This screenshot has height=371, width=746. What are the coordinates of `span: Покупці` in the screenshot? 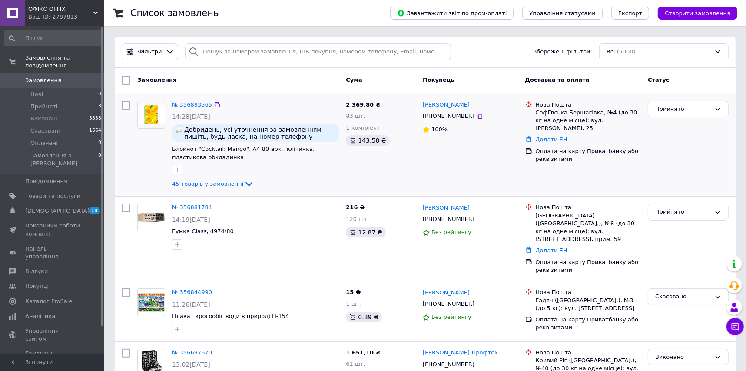 It's located at (37, 286).